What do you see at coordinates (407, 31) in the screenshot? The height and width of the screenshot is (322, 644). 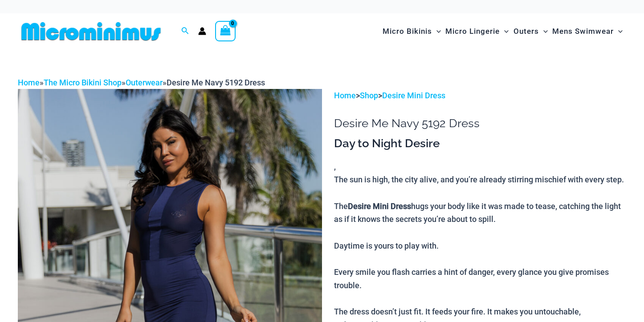 I see `span: Micro Bikinis` at bounding box center [407, 31].